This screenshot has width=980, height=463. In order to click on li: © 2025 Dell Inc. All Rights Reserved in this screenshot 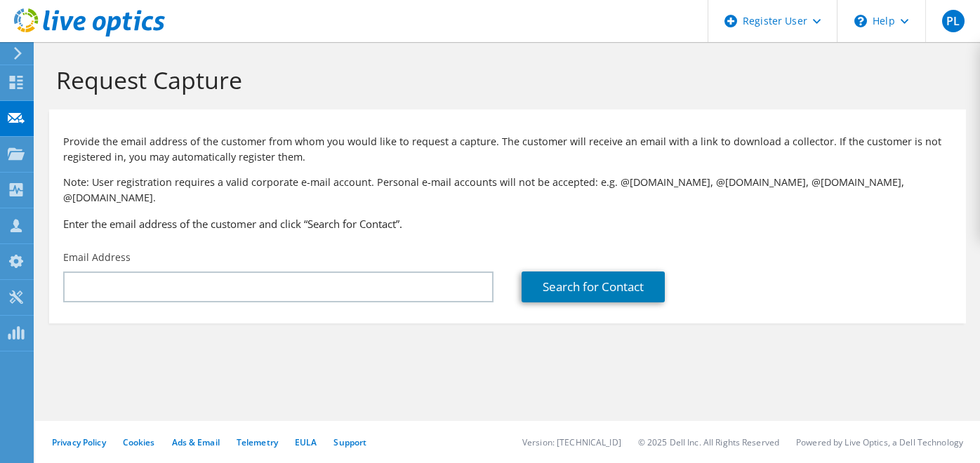, I will do `click(708, 442)`.